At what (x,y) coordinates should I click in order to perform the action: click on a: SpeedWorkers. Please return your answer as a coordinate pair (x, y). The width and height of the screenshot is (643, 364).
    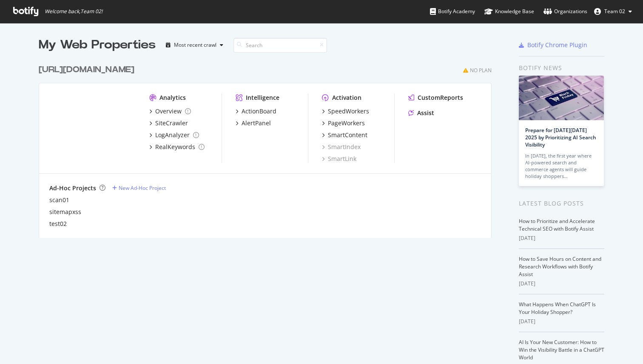
    Looking at the image, I should click on (345, 111).